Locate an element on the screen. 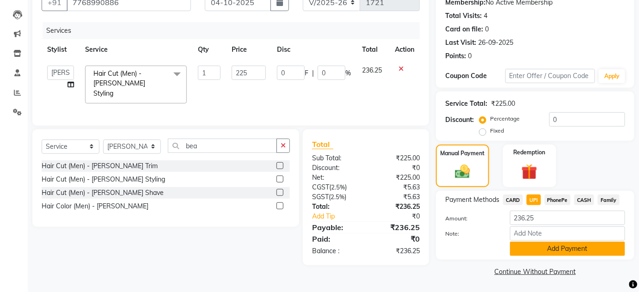  span: PhonePe is located at coordinates (558, 200).